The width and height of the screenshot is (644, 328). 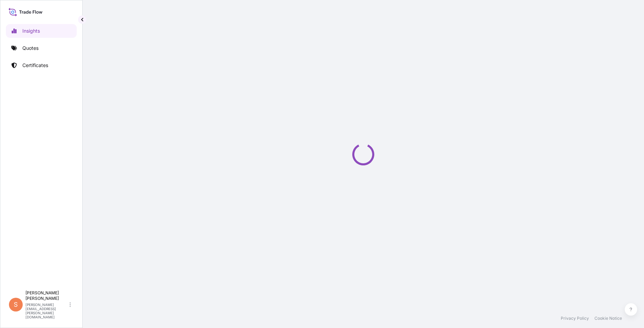 I want to click on a: Insights, so click(x=41, y=31).